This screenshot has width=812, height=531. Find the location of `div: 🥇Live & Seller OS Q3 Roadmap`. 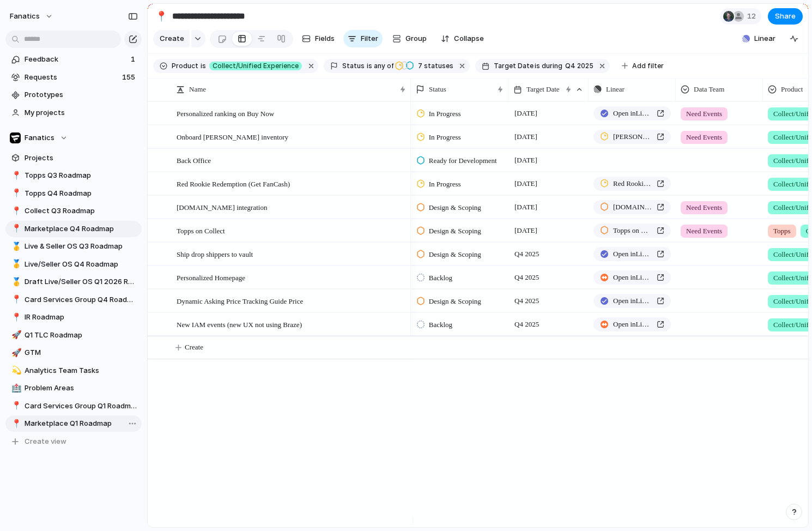

div: 🥇Live & Seller OS Q3 Roadmap is located at coordinates (73, 247).